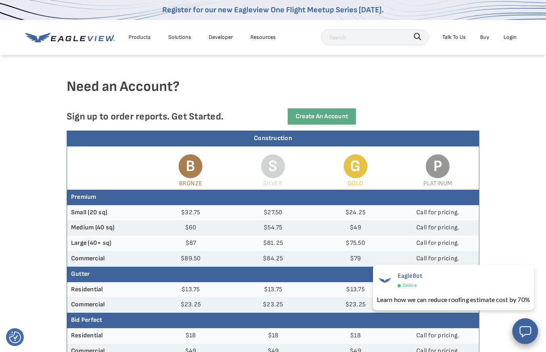  What do you see at coordinates (191, 259) in the screenshot?
I see `td: $89.50` at bounding box center [191, 259].